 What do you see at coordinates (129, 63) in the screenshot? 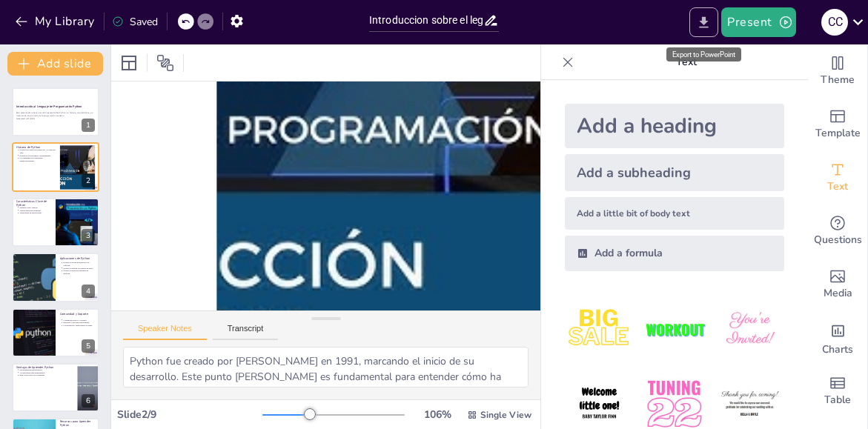
I see `div: Layout` at bounding box center [129, 63].